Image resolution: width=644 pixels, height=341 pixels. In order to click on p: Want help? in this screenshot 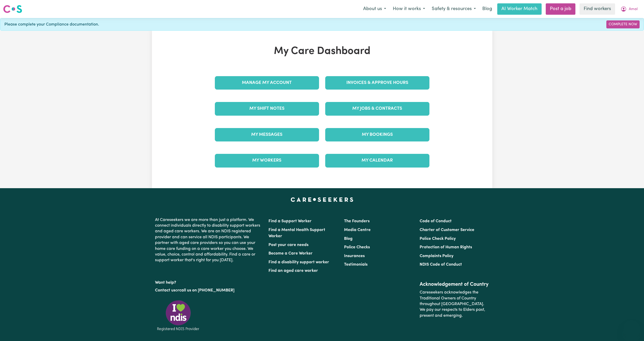, I will do `click(208, 282)`.